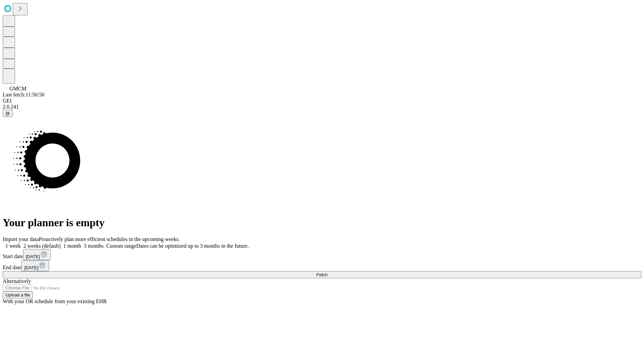 The image size is (644, 363). Describe the element at coordinates (322, 107) in the screenshot. I see `div: 2.0.241` at that location.